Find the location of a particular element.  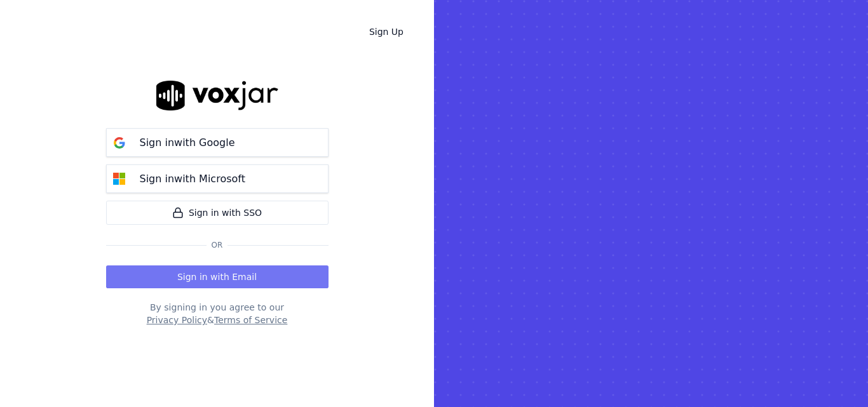

img: microsoft Sign in button is located at coordinates (119, 179).